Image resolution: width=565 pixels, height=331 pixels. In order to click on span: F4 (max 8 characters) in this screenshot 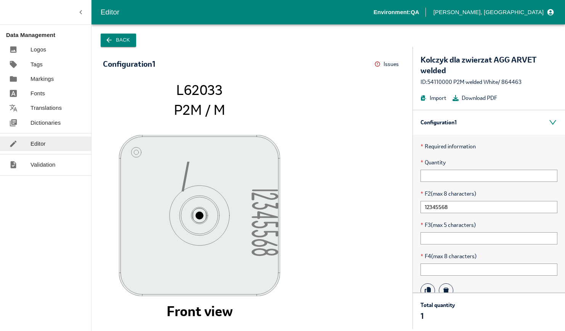, I will do `click(489, 256)`.